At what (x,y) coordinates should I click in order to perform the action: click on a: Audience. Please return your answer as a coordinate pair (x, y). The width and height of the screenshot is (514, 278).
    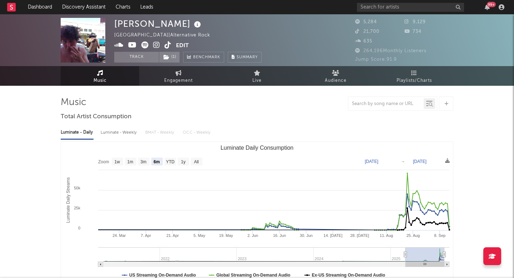
    Looking at the image, I should click on (335, 76).